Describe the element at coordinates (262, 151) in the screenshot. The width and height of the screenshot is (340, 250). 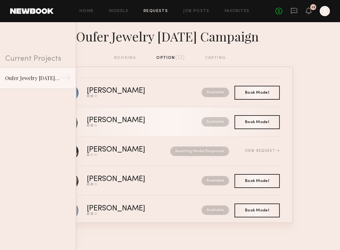
I see `div: View Request` at that location.